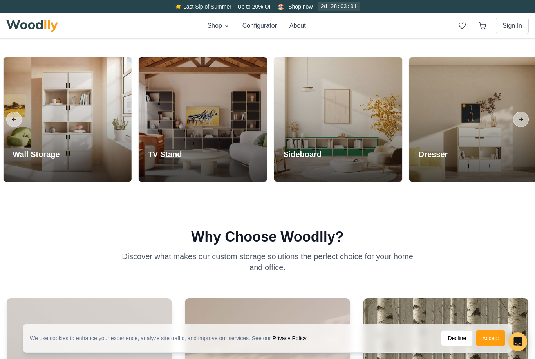  Describe the element at coordinates (260, 26) in the screenshot. I see `button: Configurator` at that location.